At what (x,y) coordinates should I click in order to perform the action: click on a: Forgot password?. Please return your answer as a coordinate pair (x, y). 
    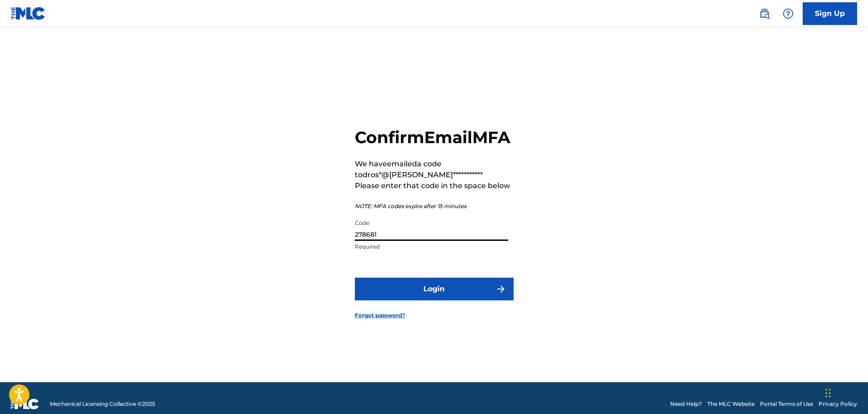
    Looking at the image, I should click on (380, 315).